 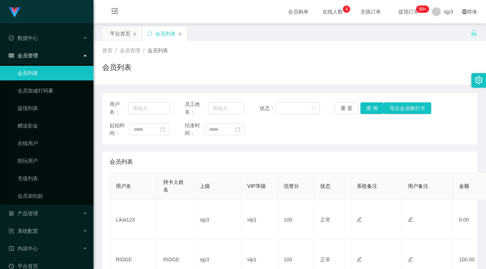 I want to click on span: 上级, so click(x=205, y=186).